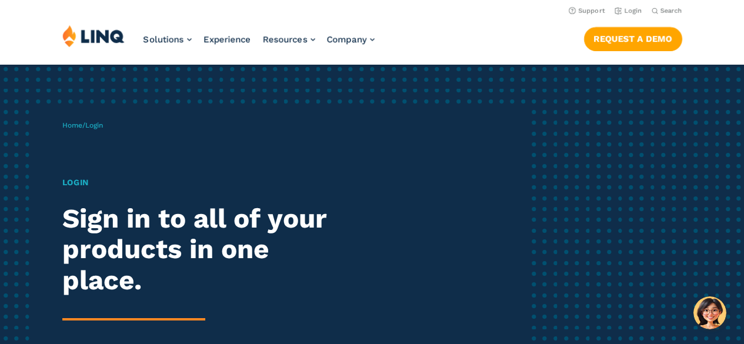  I want to click on a: Request a Demo, so click(633, 39).